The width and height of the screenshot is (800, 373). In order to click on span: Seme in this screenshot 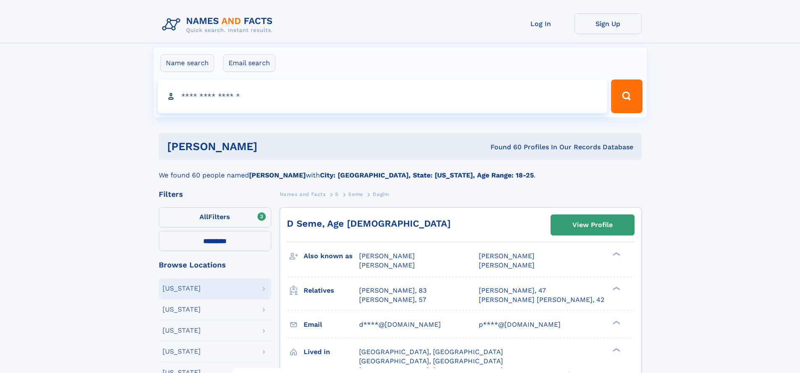, I will do `click(355, 194)`.